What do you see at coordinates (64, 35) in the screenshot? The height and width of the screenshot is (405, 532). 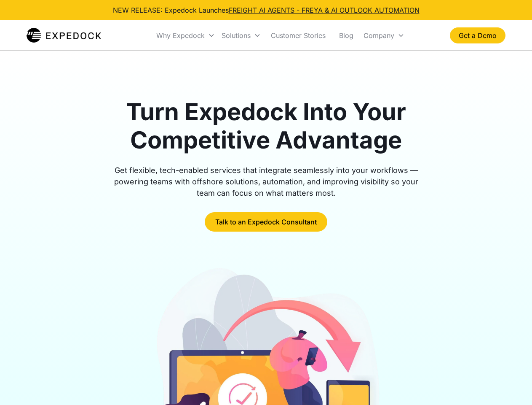 I see `a: home` at bounding box center [64, 35].